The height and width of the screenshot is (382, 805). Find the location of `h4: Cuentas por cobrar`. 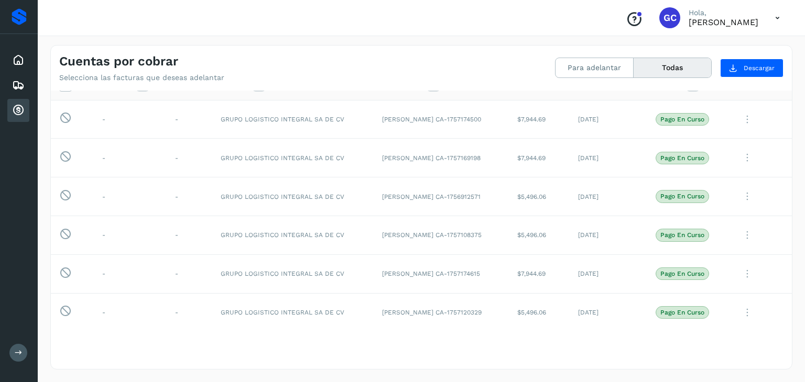

h4: Cuentas por cobrar is located at coordinates (118, 61).